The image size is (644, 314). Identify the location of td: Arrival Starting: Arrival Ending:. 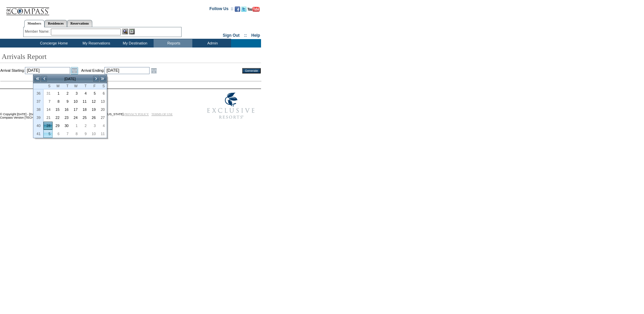
(117, 71).